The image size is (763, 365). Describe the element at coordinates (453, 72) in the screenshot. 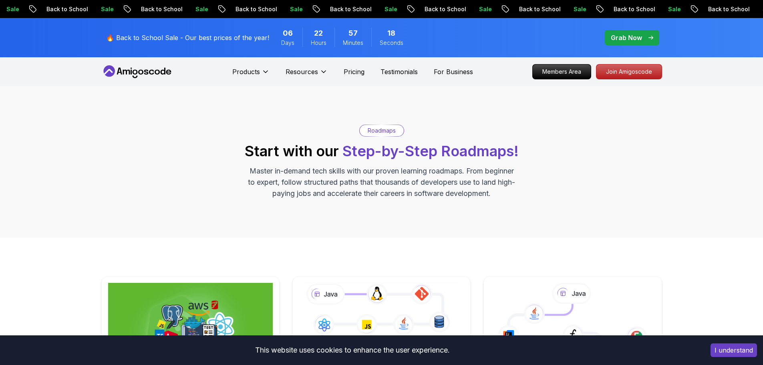

I see `p: For Business` at that location.